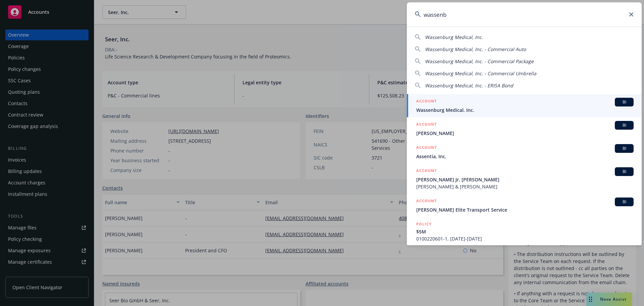 This screenshot has width=644, height=306. I want to click on span: Wassenburg Medical, Inc. - Commercial Package, so click(479, 61).